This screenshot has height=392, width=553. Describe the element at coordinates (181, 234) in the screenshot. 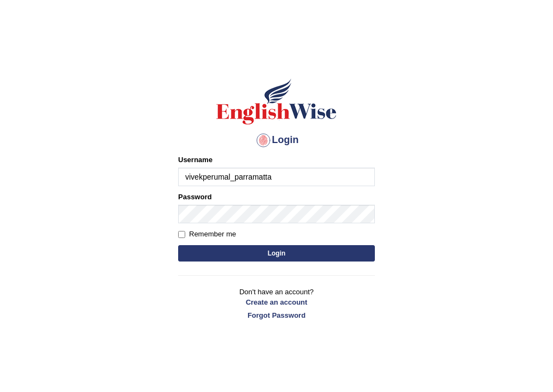

I see `input: Remember me` at that location.